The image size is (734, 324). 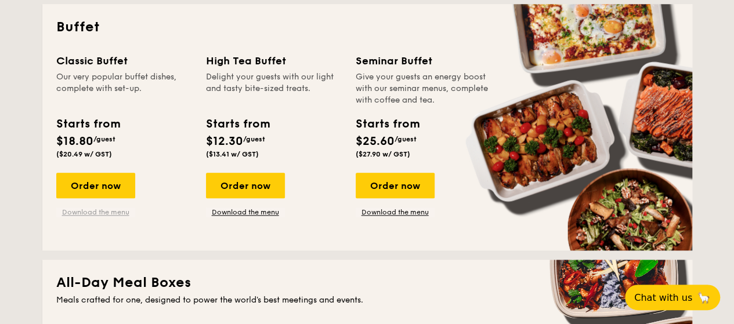 I want to click on div: Meals crafted for one, designed to power the world's best meetings and events., so click(x=367, y=301).